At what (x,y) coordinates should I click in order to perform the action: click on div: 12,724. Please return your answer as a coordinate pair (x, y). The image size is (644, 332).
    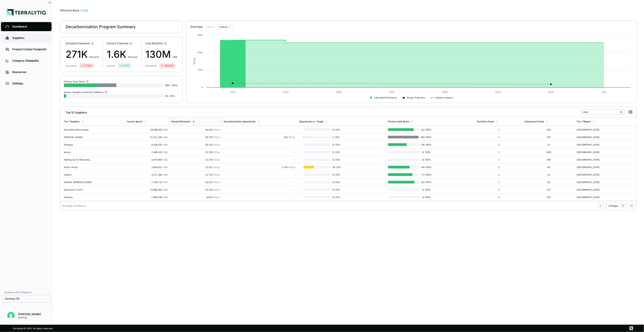
    Looking at the image, I should click on (196, 160).